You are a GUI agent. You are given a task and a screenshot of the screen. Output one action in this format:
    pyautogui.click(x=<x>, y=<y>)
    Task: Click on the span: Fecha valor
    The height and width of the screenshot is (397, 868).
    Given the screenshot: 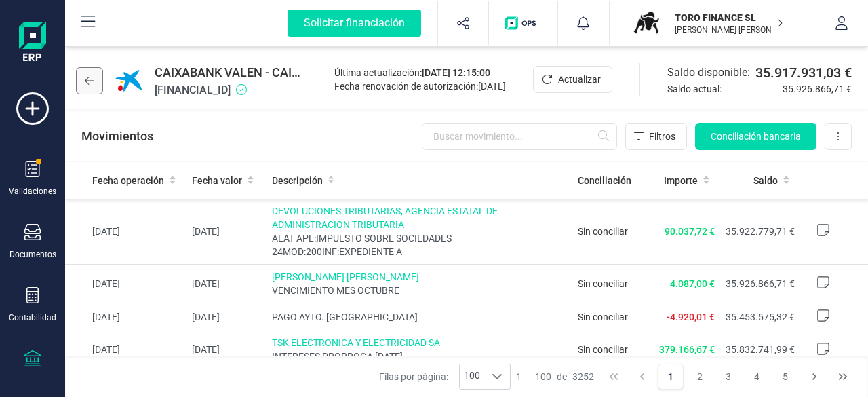 What is the action you would take?
    pyautogui.click(x=217, y=181)
    